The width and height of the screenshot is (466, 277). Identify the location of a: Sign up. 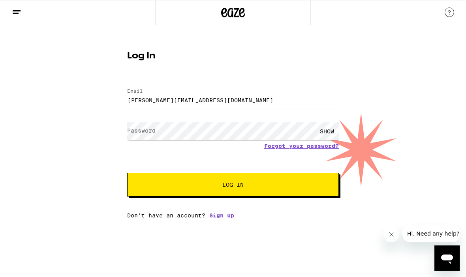
(222, 216).